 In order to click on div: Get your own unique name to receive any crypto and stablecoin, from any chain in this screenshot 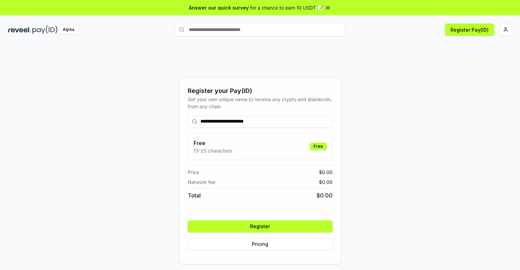, I will do `click(260, 103)`.